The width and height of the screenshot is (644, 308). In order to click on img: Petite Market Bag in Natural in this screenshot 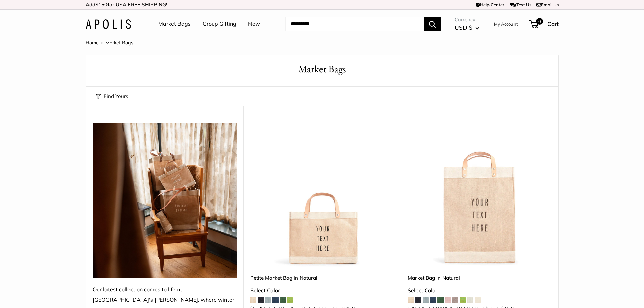, I will do `click(322, 195)`.